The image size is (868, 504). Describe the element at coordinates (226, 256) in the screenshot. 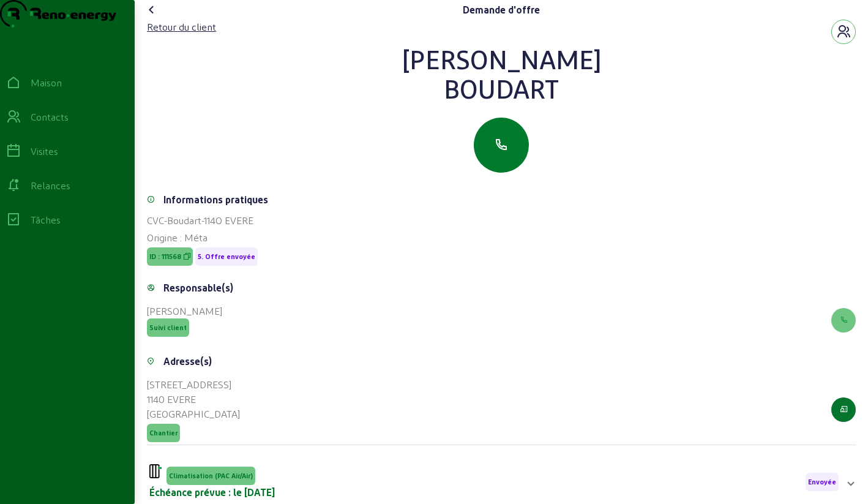

I see `font: 5. Offre envoyée` at that location.